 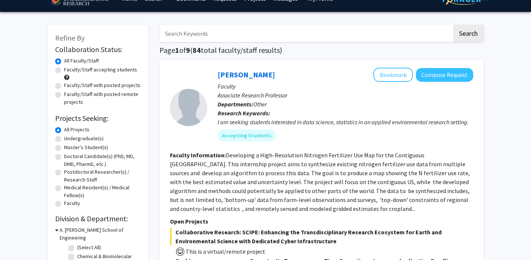 What do you see at coordinates (102, 85) in the screenshot?
I see `label: Faculty/Staff with posted projects` at bounding box center [102, 85].